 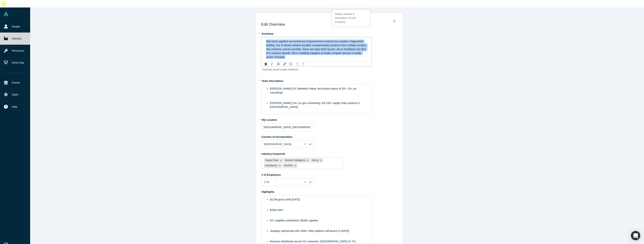 I want to click on div: Unordered, so click(x=291, y=64).